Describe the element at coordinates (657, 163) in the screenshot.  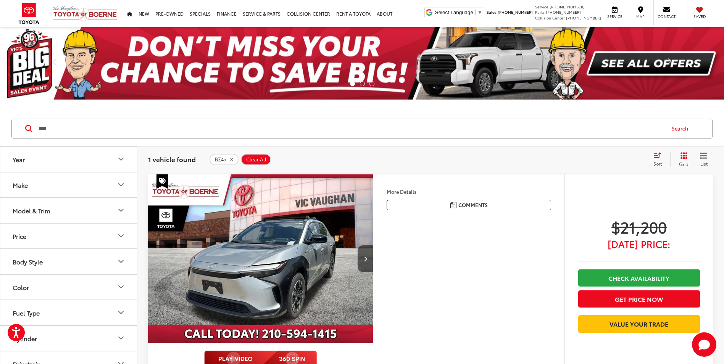
I see `span: Sort` at that location.